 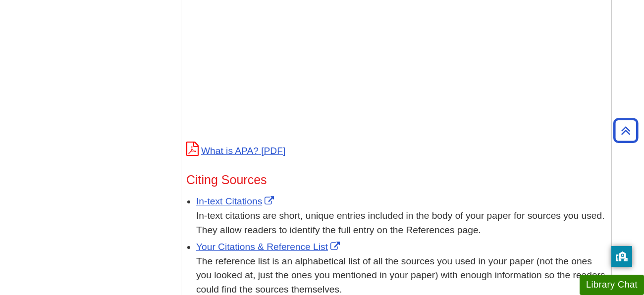 What do you see at coordinates (626, 131) in the screenshot?
I see `a: Back to Top` at bounding box center [626, 131].